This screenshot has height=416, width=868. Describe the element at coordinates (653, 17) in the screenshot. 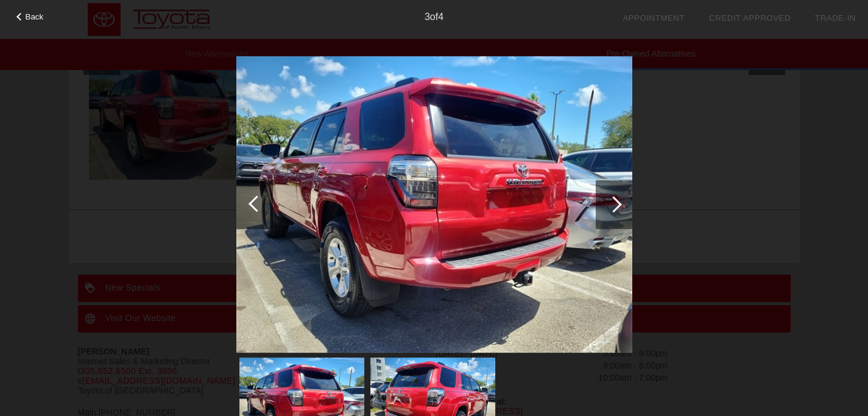

I see `a: Appointment` at that location.